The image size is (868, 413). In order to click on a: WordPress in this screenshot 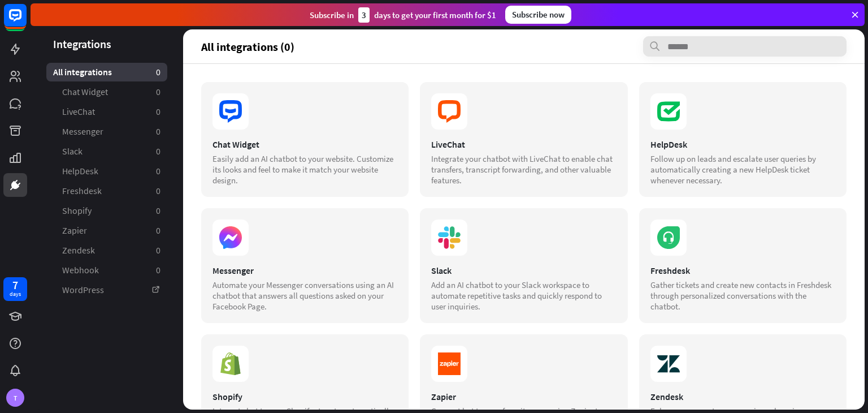, I will do `click(107, 290)`.